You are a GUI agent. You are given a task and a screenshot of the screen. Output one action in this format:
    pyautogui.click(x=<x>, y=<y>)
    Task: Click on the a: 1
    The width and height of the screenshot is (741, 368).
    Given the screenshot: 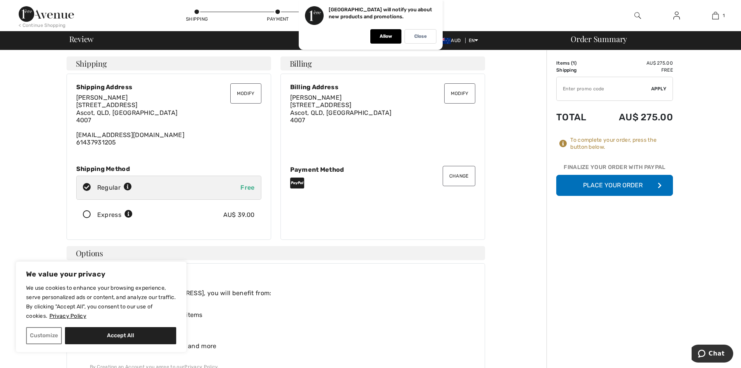 What is the action you would take?
    pyautogui.click(x=716, y=16)
    